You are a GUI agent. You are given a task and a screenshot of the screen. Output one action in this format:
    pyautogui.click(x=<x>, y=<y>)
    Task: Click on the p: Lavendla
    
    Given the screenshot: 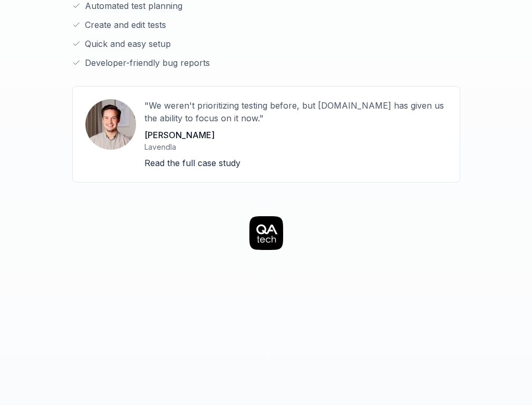 What is the action you would take?
    pyautogui.click(x=296, y=146)
    